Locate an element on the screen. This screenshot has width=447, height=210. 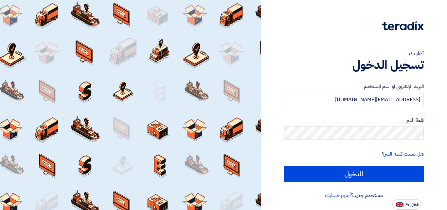
img: en-US.png is located at coordinates (400, 204).